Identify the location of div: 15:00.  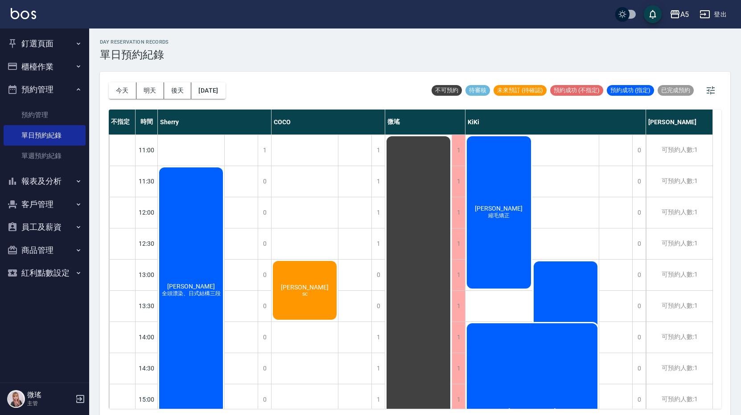
(147, 400).